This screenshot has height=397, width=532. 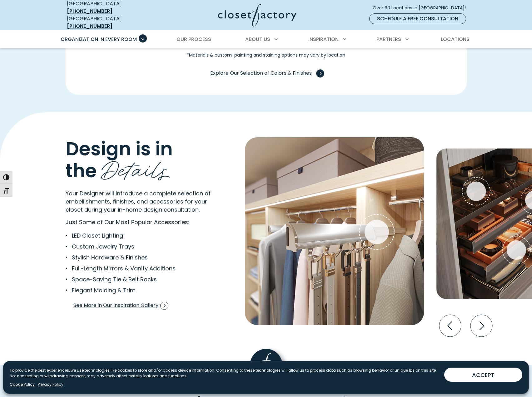 What do you see at coordinates (137, 268) in the screenshot?
I see `li: Full-Length Mirrors & Vanity Additions` at bounding box center [137, 268].